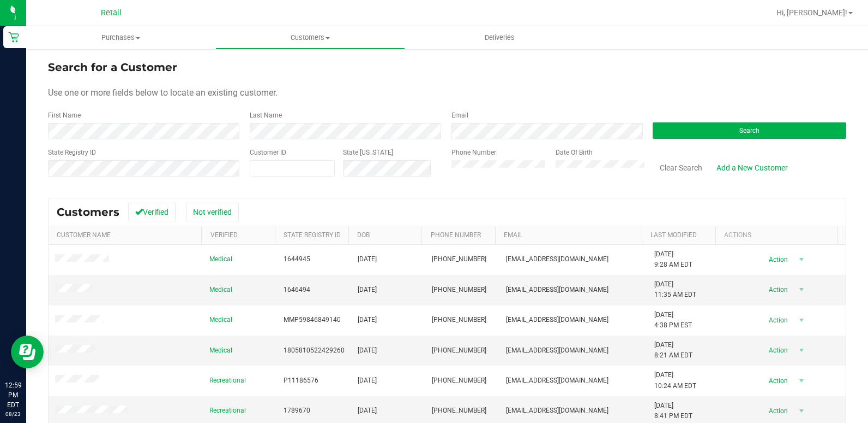 The width and height of the screenshot is (868, 423). What do you see at coordinates (212, 212) in the screenshot?
I see `button: Not verified` at bounding box center [212, 212].